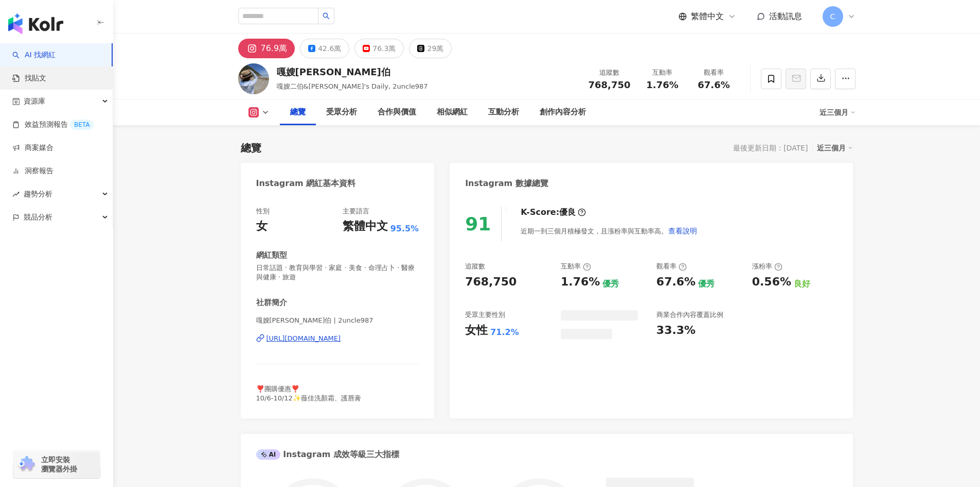 The width and height of the screenshot is (980, 487). Describe the element at coordinates (33, 171) in the screenshot. I see `a: 洞察報告` at that location.